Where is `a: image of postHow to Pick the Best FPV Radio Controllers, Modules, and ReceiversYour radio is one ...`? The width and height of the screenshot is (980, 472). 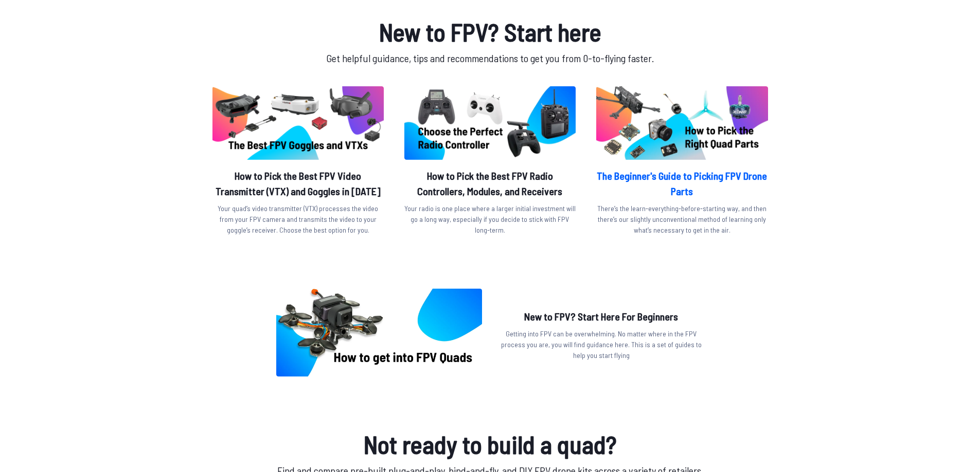
a: image of postHow to Pick the Best FPV Radio Controllers, Modules, and ReceiversYour radio is one ... is located at coordinates (490, 163).